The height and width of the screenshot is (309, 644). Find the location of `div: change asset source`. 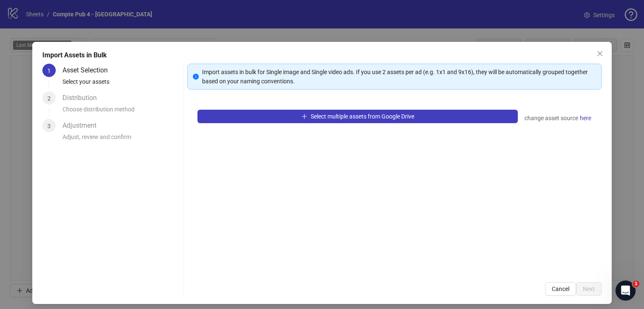

div: change asset source is located at coordinates (558, 118).